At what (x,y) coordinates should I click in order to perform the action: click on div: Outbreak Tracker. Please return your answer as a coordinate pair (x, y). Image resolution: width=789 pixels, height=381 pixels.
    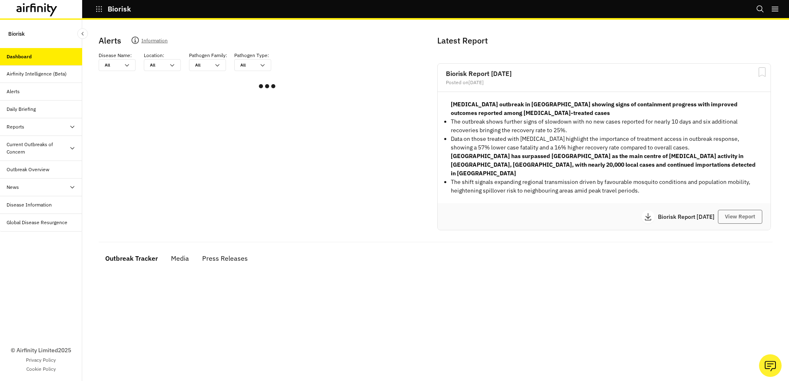
    Looking at the image, I should click on (131, 258).